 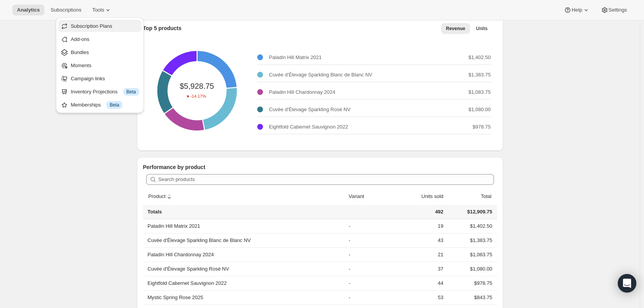 I want to click on td: 21, so click(x=418, y=254).